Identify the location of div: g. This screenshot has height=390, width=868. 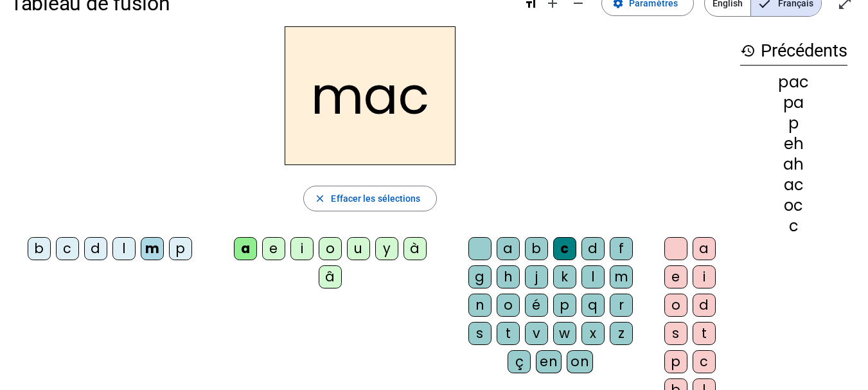
(480, 277).